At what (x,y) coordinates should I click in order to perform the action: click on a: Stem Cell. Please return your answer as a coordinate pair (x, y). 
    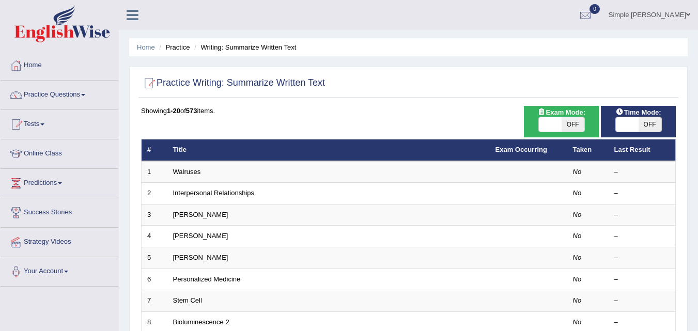
    Looking at the image, I should click on (187, 300).